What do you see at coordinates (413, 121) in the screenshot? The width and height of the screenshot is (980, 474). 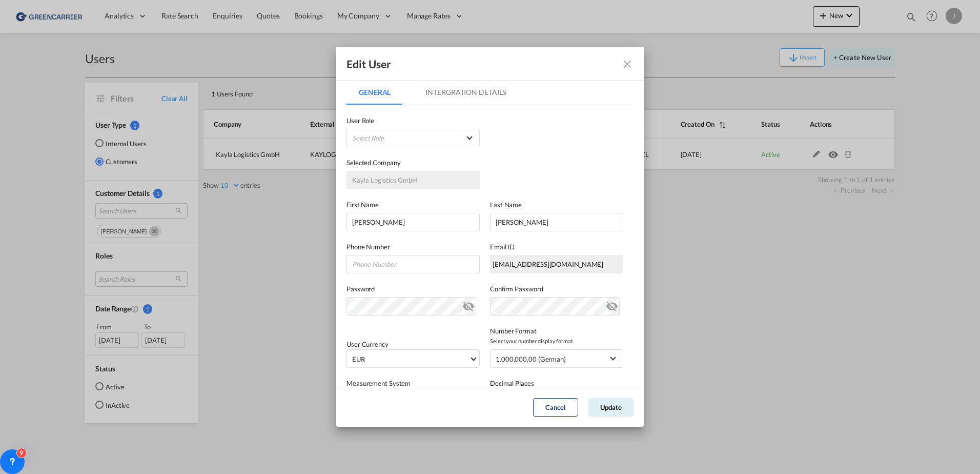 I see `label: User Role` at bounding box center [413, 121].